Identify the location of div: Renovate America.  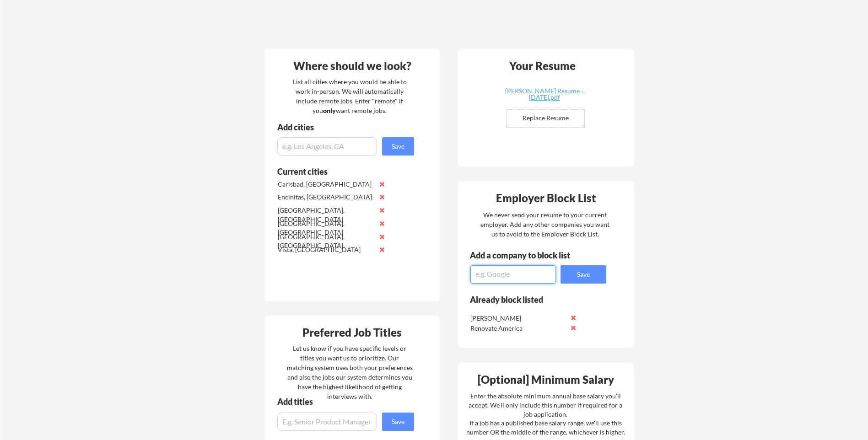
(518, 328).